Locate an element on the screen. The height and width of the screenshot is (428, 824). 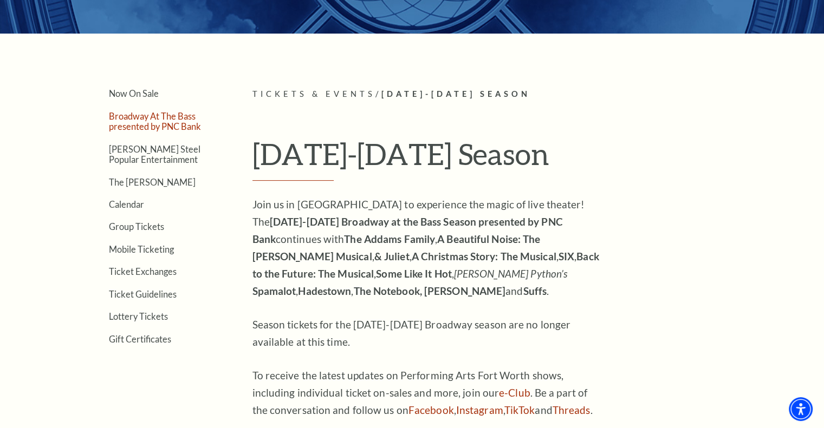
a: Ticket Guidelines is located at coordinates (142, 294).